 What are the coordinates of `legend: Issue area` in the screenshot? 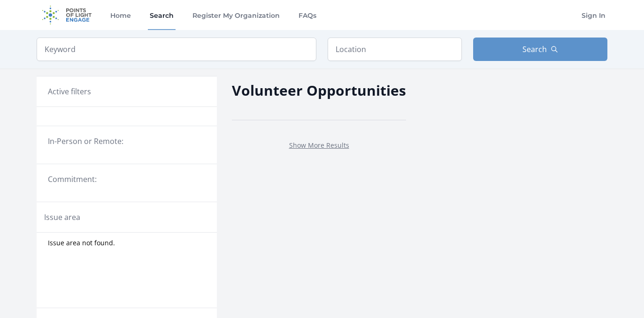 It's located at (62, 217).